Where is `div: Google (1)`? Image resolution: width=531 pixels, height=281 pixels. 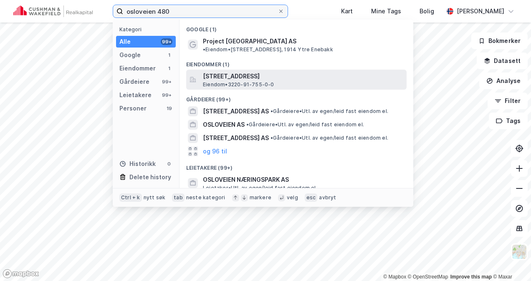
div: Google (1) is located at coordinates (296, 27).